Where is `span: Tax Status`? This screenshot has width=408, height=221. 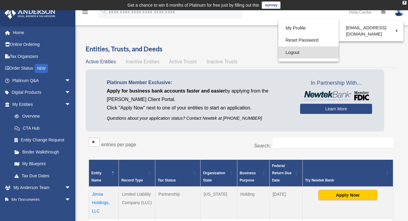 span: Tax Status is located at coordinates (167, 180).